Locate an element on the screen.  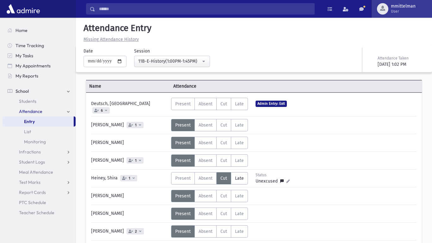
a: Teacher Schedule is located at coordinates (39, 212).